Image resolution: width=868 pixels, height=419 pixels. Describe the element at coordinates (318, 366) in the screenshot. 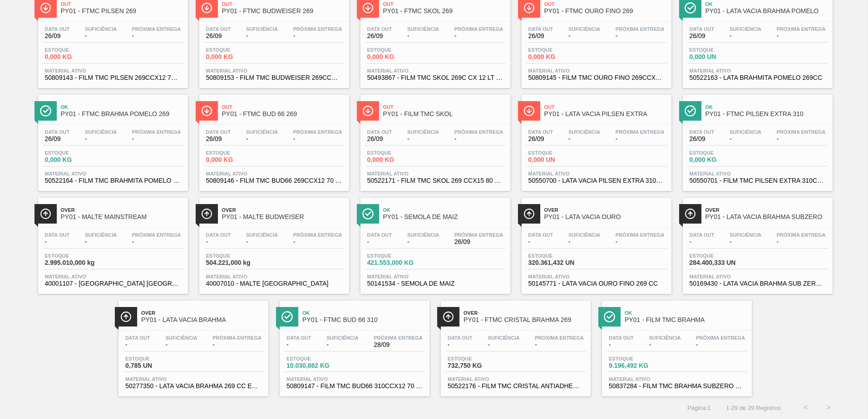

I see `span: 10.030,882 KG` at that location.